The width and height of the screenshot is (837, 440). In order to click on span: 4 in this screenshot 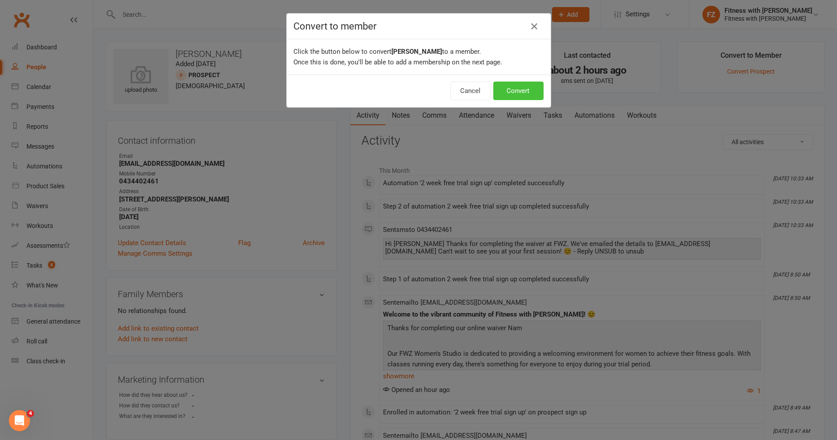, I will do `click(30, 414)`.